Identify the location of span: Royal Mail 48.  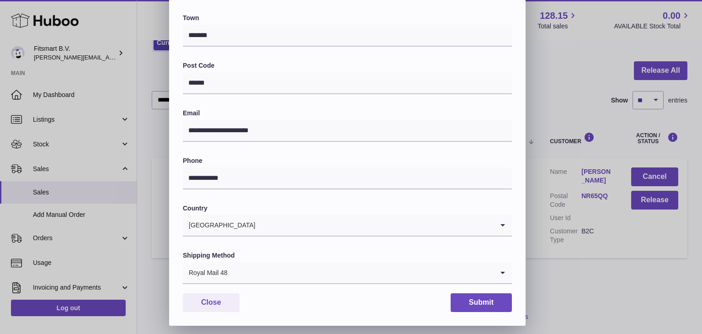
(205, 272).